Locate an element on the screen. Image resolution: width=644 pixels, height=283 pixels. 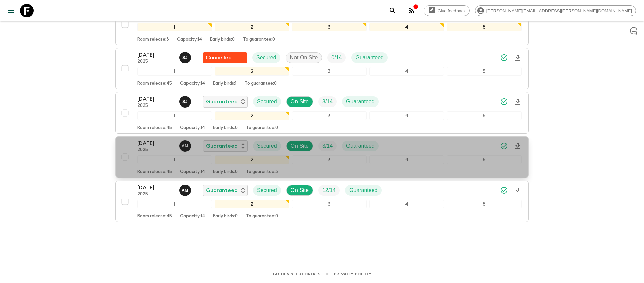
span: Give feedback is located at coordinates (451, 11).